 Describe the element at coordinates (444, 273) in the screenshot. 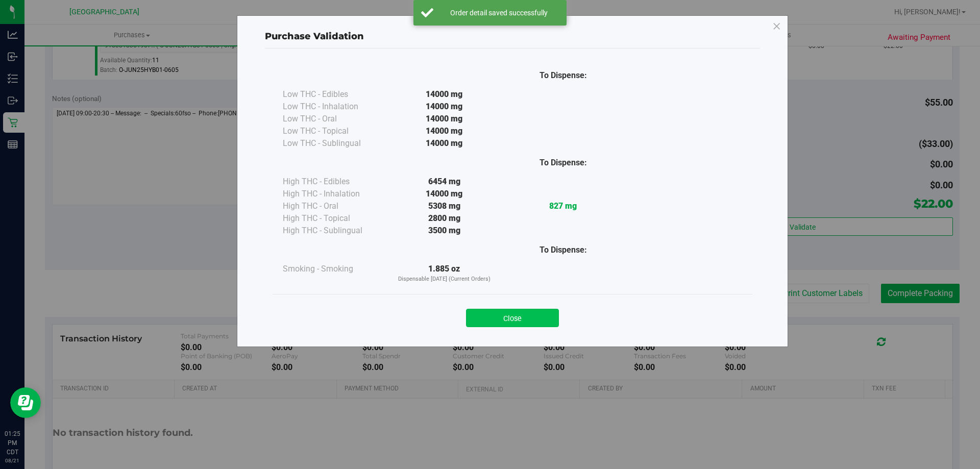

I see `div: 1.885 oz` at that location.